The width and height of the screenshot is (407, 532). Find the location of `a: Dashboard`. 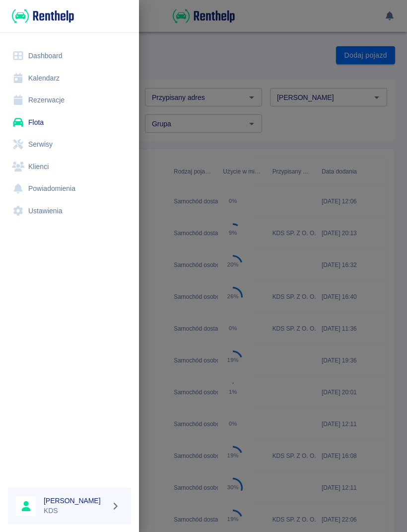

a: Dashboard is located at coordinates (70, 55).